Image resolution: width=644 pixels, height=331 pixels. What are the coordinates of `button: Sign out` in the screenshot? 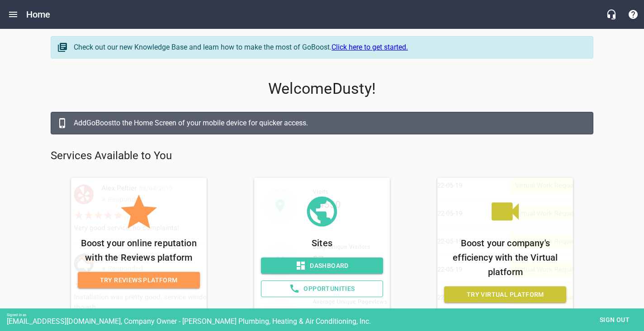 It's located at (614, 320).